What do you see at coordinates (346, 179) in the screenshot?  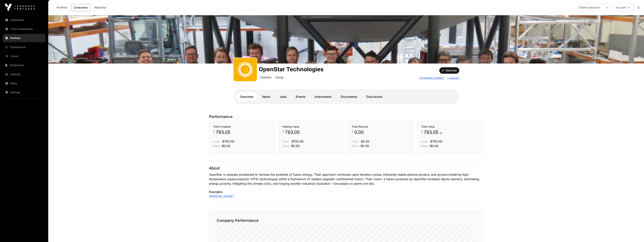 I see `p: OpenStar is uniquely positioned to harness the potential of fusion energy. Their approach combine...` at bounding box center [346, 179].